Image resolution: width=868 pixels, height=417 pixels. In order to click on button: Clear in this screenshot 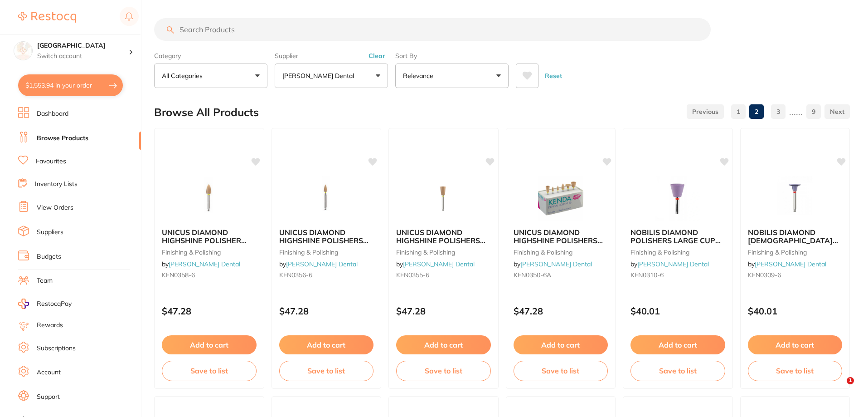, I will do `click(376, 56)`.